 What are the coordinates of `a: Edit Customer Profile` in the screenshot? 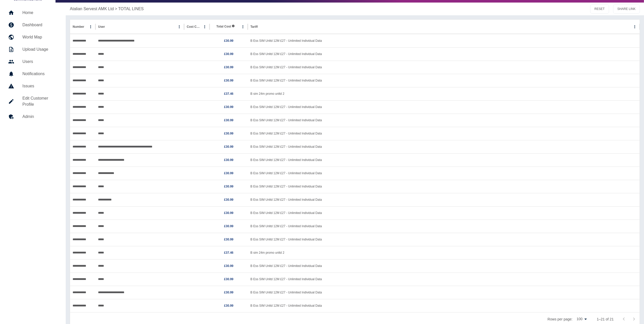 It's located at (33, 101).